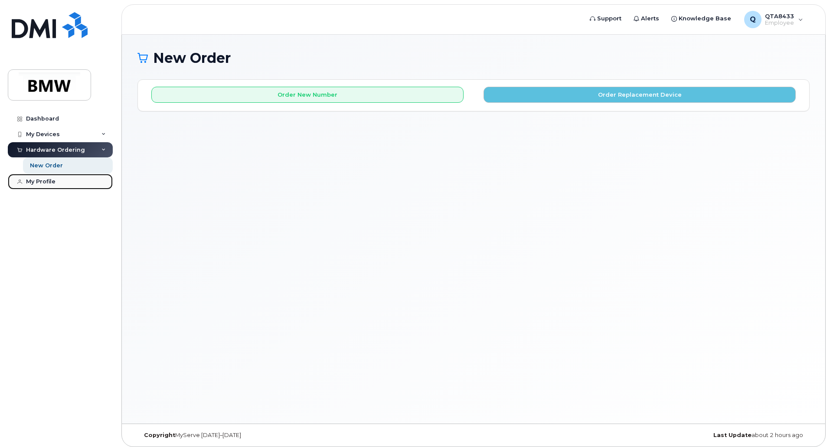 This screenshot has width=830, height=447. What do you see at coordinates (639, 94) in the screenshot?
I see `button: Order Replacement Device` at bounding box center [639, 94].